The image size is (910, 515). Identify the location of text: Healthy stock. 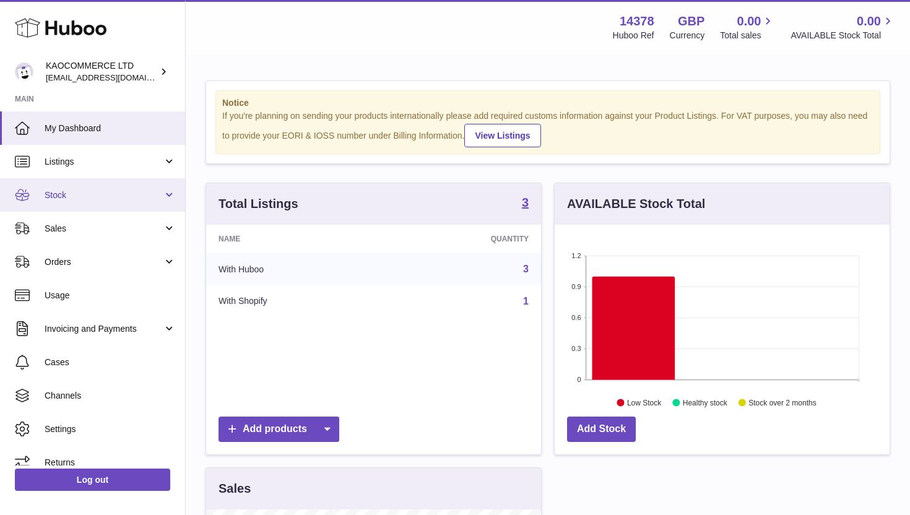
(705, 402).